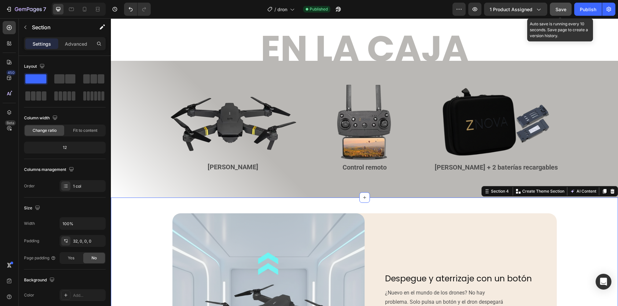 This screenshot has height=306, width=618. Describe the element at coordinates (50, 170) in the screenshot. I see `div: Columns management` at that location.